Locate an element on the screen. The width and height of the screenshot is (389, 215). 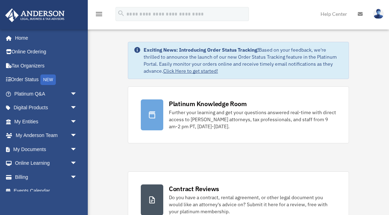
a: Digital Productsarrow_drop_down is located at coordinates (46, 108).